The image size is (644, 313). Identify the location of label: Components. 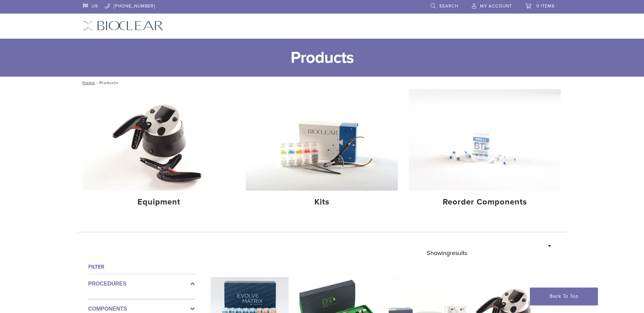
(142, 309).